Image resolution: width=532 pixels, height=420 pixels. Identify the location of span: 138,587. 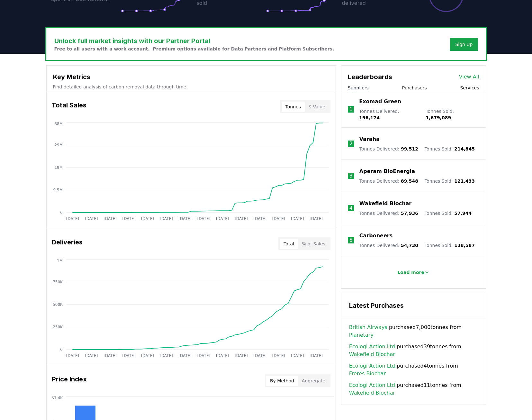
(464, 245).